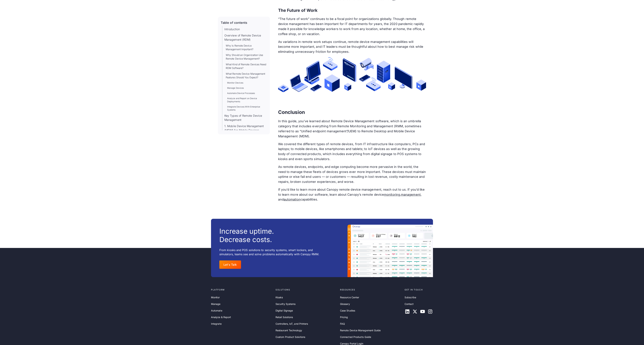 Image resolution: width=644 pixels, height=345 pixels. I want to click on h3: Increase uptime. Decrease costs., so click(247, 235).